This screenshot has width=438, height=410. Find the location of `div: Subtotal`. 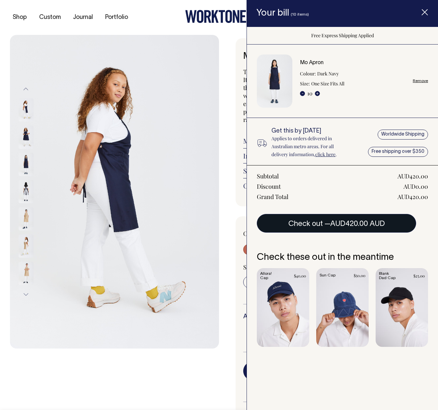

div: Subtotal is located at coordinates (268, 176).